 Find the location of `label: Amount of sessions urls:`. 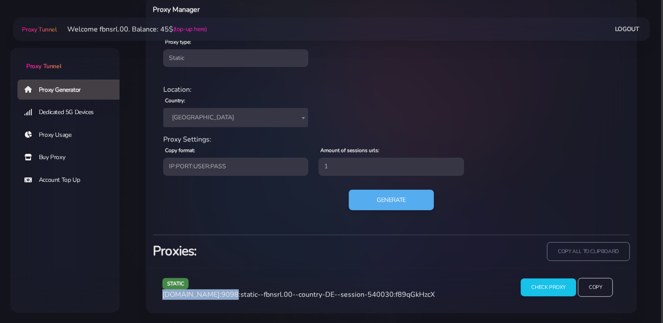

label: Amount of sessions urls: is located at coordinates (350, 150).